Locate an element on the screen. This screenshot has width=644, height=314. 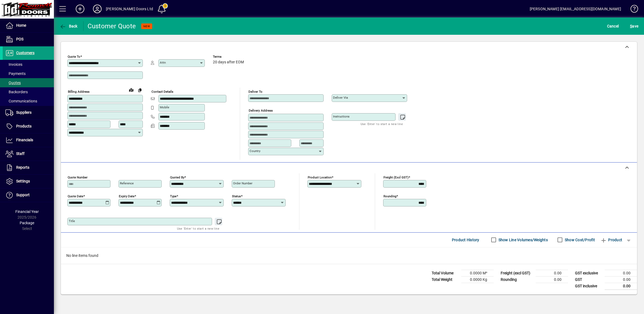
td: Rounding is located at coordinates (517, 280).